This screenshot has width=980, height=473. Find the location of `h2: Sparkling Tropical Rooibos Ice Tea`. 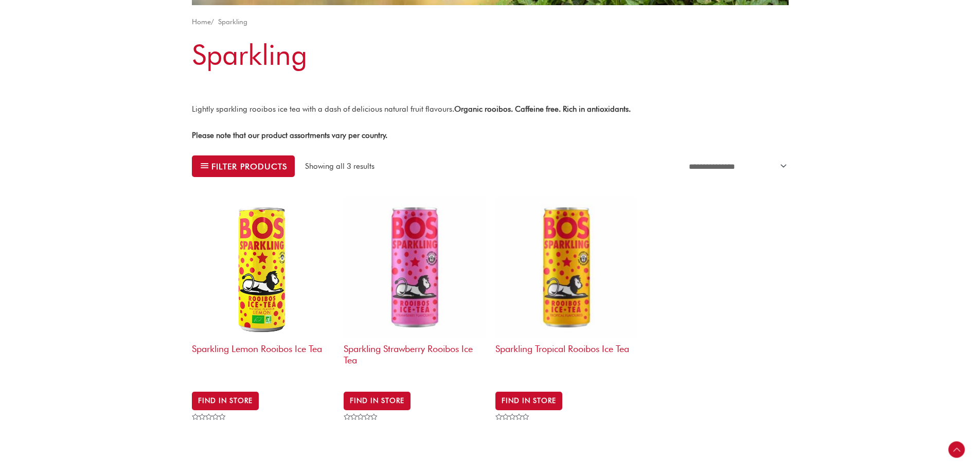

h2: Sparkling Tropical Rooibos Ice Tea is located at coordinates (566, 358).